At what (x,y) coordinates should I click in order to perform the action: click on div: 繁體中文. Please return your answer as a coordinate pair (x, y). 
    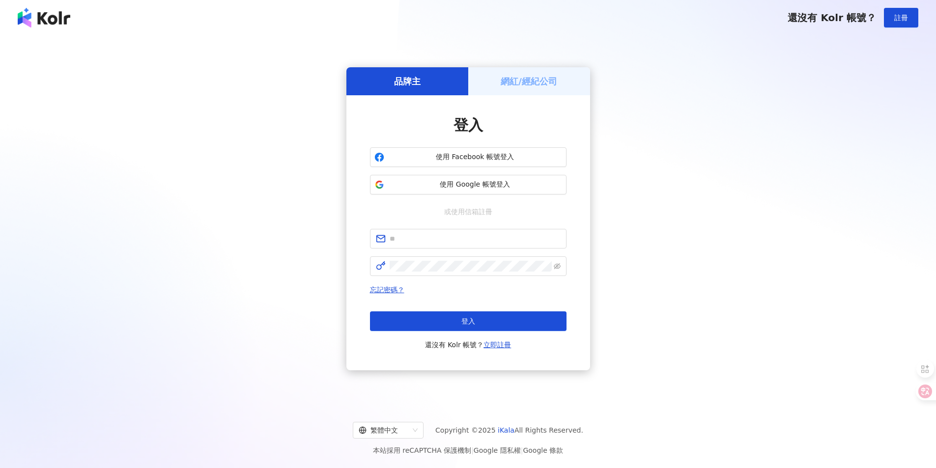
    Looking at the image, I should click on (384, 431).